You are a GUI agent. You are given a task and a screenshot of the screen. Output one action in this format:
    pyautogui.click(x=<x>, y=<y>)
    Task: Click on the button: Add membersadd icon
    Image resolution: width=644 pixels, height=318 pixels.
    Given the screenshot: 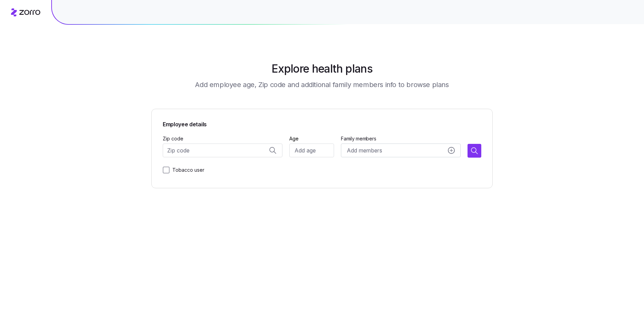 What is the action you would take?
    pyautogui.click(x=400, y=150)
    